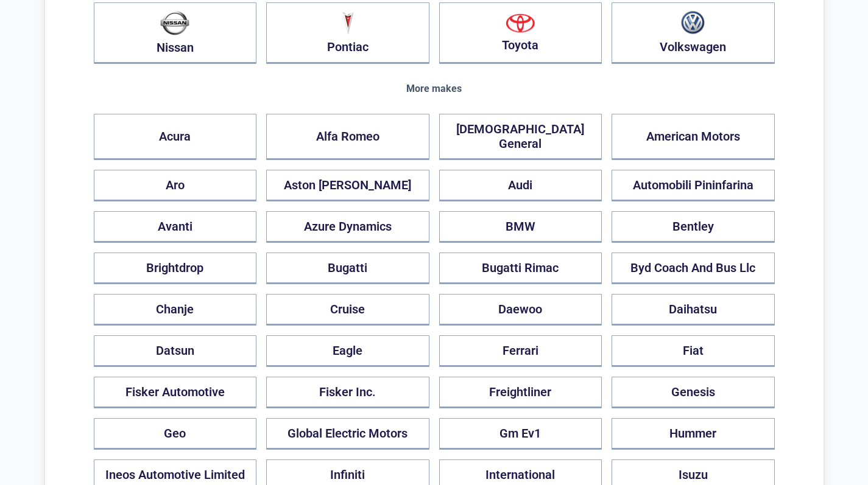 The image size is (868, 485). Describe the element at coordinates (348, 434) in the screenshot. I see `button: Global Electric Motors` at that location.